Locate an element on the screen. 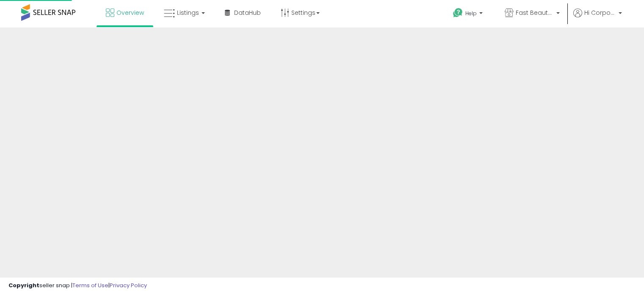 The height and width of the screenshot is (294, 644). strong: Copyright is located at coordinates (24, 286).